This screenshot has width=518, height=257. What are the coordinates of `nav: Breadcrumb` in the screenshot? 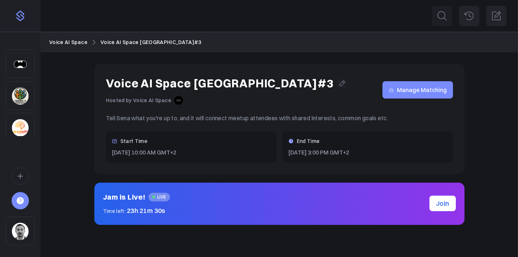 It's located at (279, 42).